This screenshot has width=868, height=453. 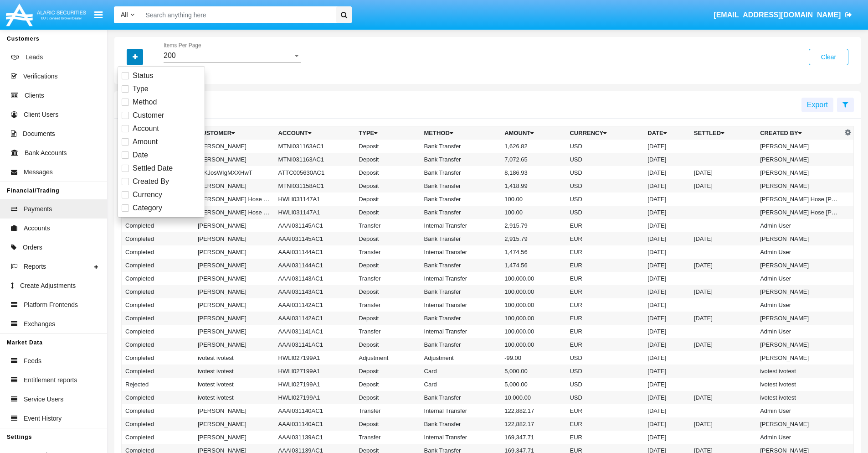 What do you see at coordinates (35, 96) in the screenshot?
I see `span: Clients` at bounding box center [35, 96].